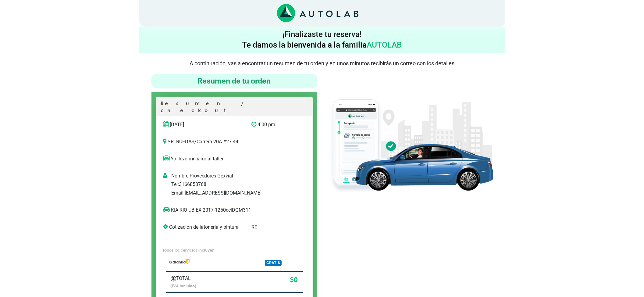  Describe the element at coordinates (318, 13) in the screenshot. I see `a: Link al sitio de autolab` at that location.